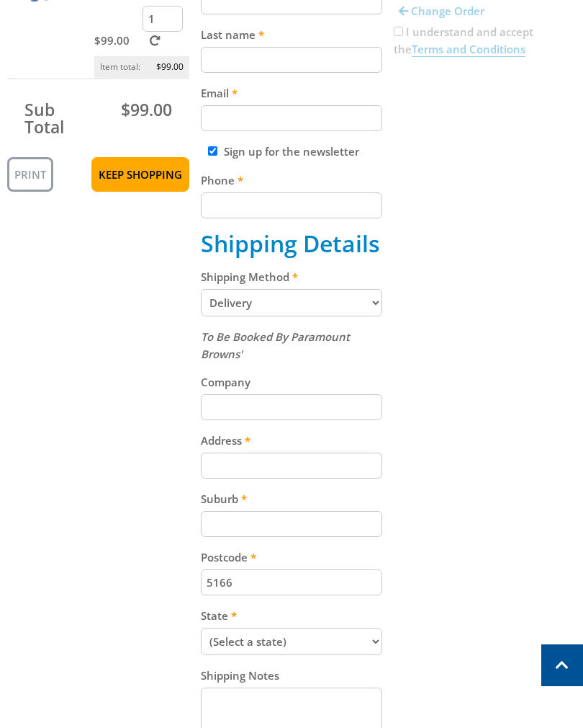 The width and height of the screenshot is (583, 728). What do you see at coordinates (292, 524) in the screenshot?
I see `input: Please enter your suburb.` at bounding box center [292, 524].